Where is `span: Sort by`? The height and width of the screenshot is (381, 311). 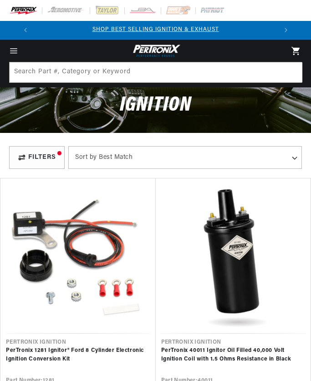 span: Sort by is located at coordinates (86, 157).